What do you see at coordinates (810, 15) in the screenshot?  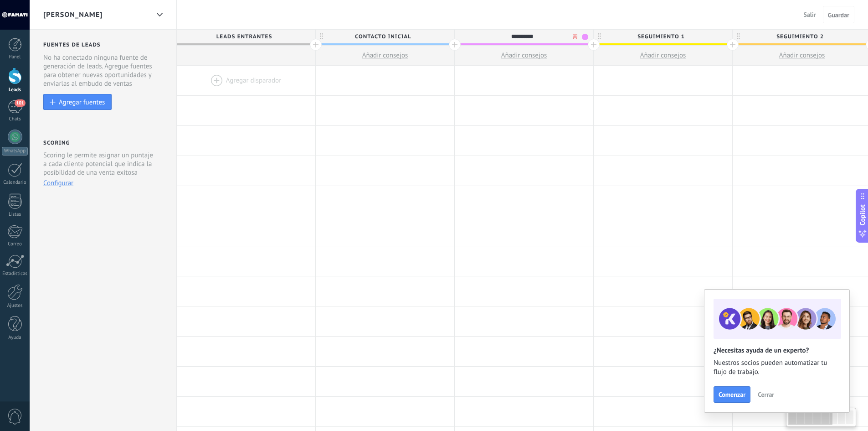 I see `span: Salir` at bounding box center [810, 15].